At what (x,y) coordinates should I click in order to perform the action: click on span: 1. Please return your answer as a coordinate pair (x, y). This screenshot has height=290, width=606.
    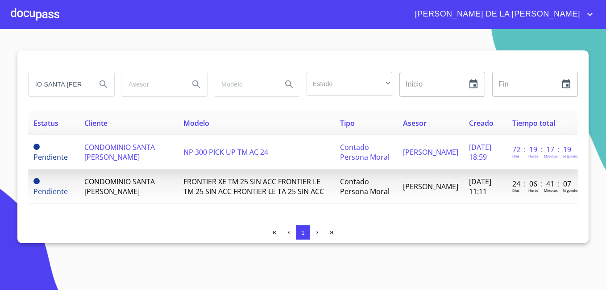
    Looking at the image, I should click on (302, 232).